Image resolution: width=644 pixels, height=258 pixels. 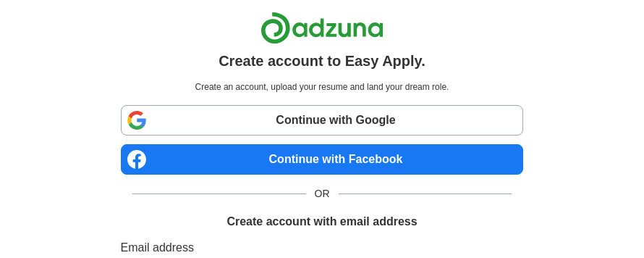 I want to click on h1: Create account to Easy Apply., so click(x=322, y=61).